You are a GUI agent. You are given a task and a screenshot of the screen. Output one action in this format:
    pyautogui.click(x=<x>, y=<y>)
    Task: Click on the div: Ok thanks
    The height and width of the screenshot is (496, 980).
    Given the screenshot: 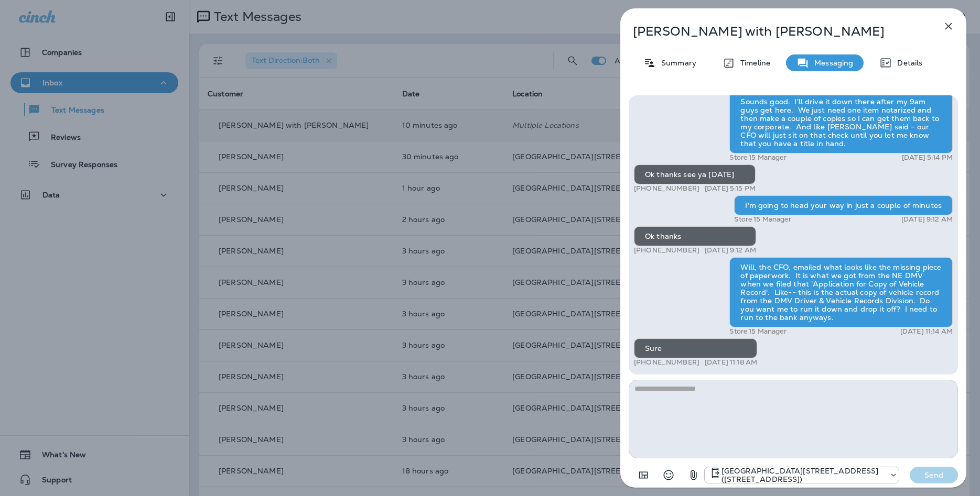 What is the action you would take?
    pyautogui.click(x=695, y=237)
    